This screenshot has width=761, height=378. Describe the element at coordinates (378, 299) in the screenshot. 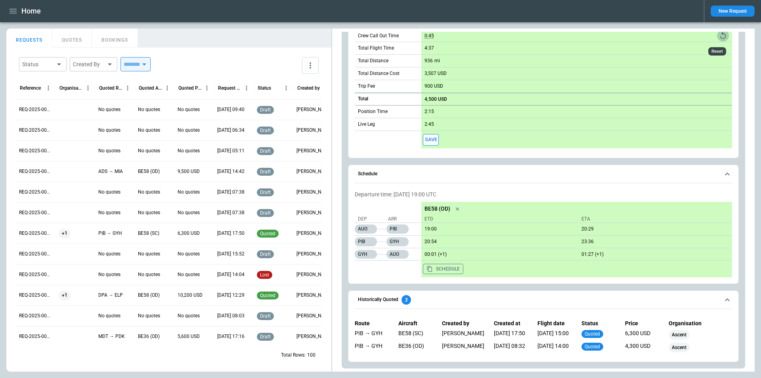

I see `h6: Historically Quoted` at that location.